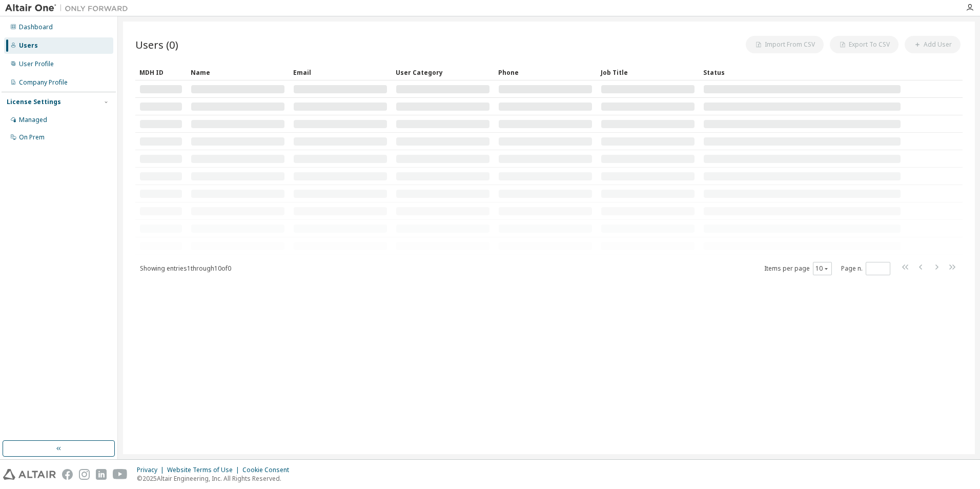 This screenshot has width=980, height=489. Describe the element at coordinates (238, 72) in the screenshot. I see `div: Name` at that location.